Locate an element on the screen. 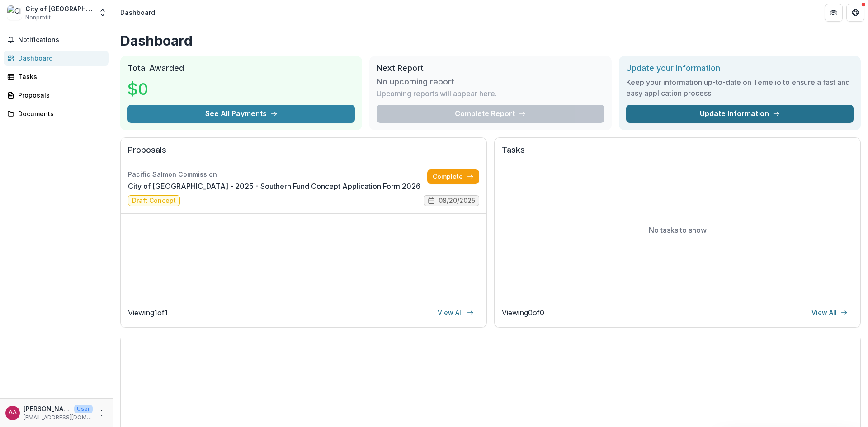  span: Nonprofit is located at coordinates (38, 17).